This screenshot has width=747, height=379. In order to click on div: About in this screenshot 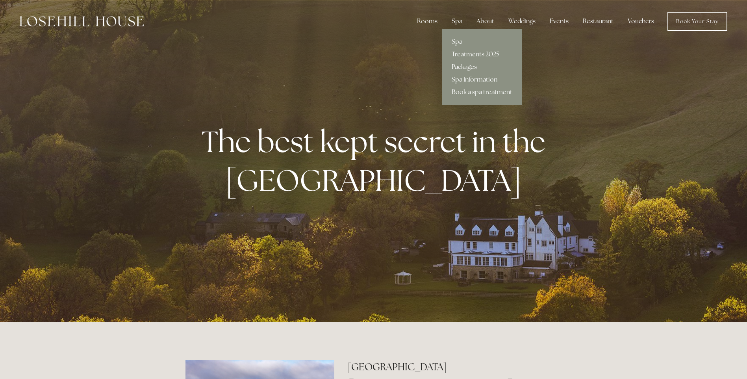, I will do `click(485, 21)`.